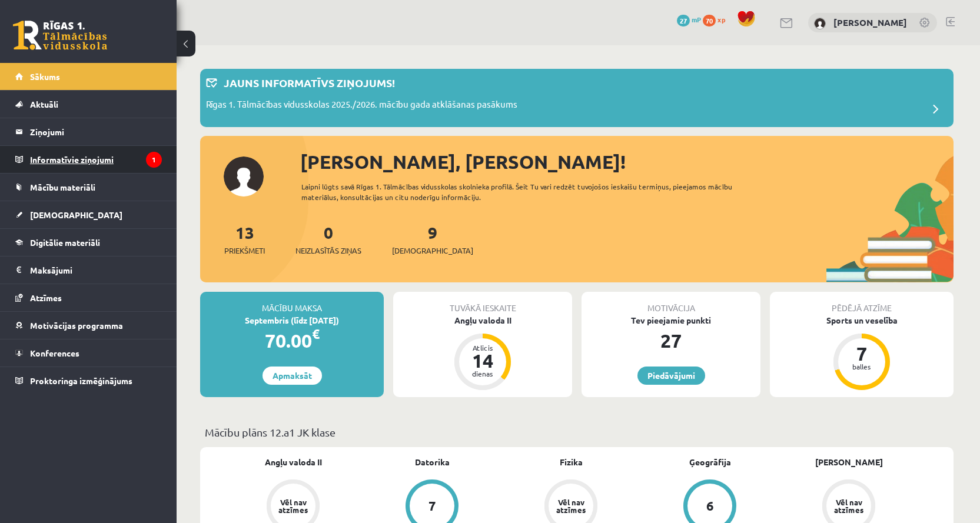 Image resolution: width=980 pixels, height=523 pixels. What do you see at coordinates (671, 320) in the screenshot?
I see `div: Tev pieejamie punkti` at bounding box center [671, 320].